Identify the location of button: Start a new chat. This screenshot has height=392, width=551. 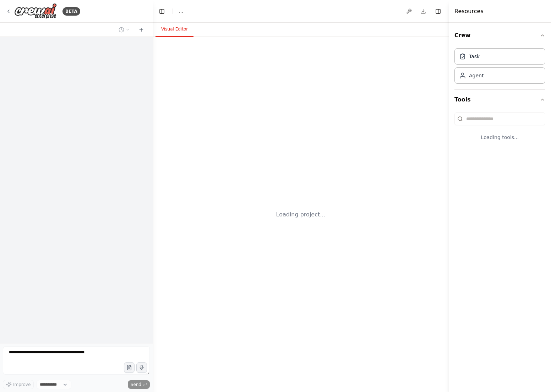
(141, 30).